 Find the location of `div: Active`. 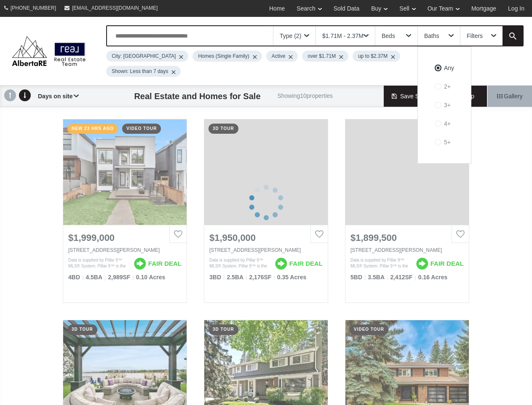

div: Active is located at coordinates (282, 56).